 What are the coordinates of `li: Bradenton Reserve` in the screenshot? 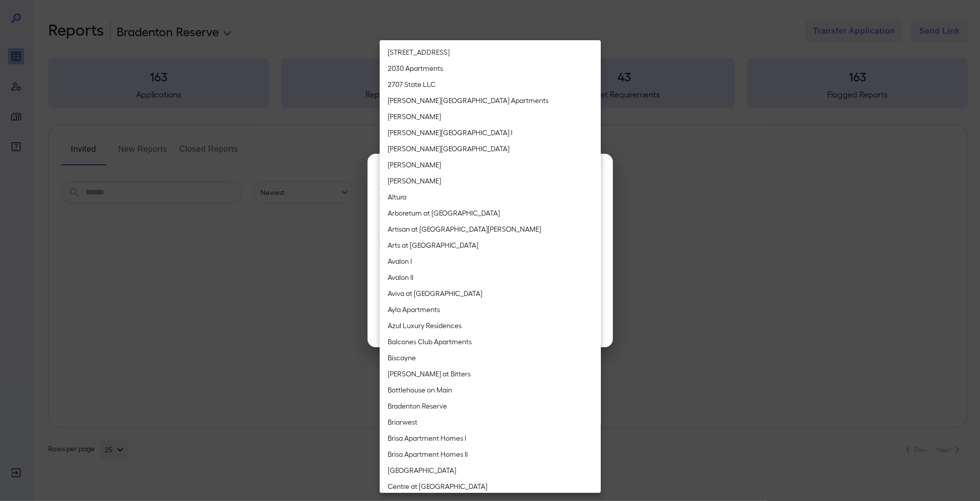 It's located at (490, 406).